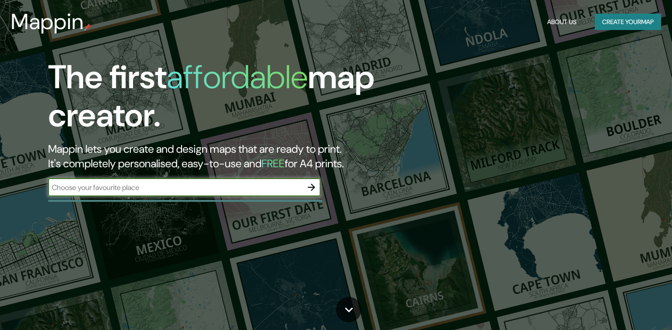  What do you see at coordinates (216, 156) in the screenshot?
I see `h2: Mappin lets you create and design maps that are ready to print. It's completely personalised, eas...` at bounding box center [216, 156].